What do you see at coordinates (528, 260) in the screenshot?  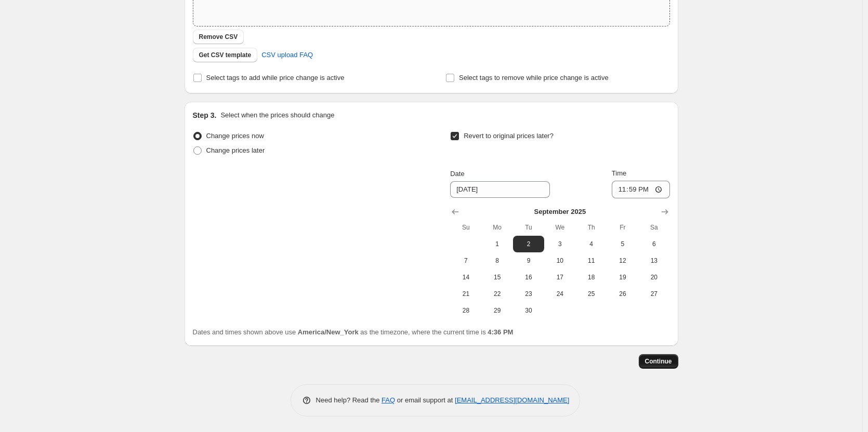 I see `button: Tuesday September 9 2025` at bounding box center [528, 260].